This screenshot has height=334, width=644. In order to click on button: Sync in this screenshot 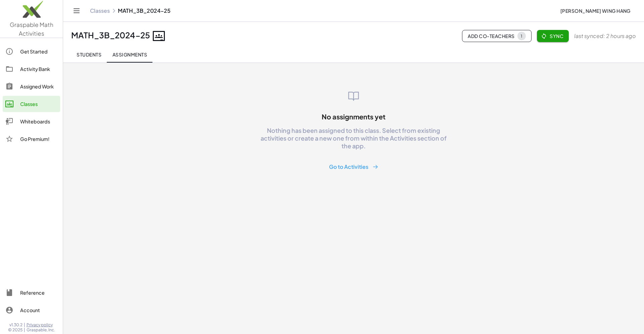, I will do `click(553, 36)`.